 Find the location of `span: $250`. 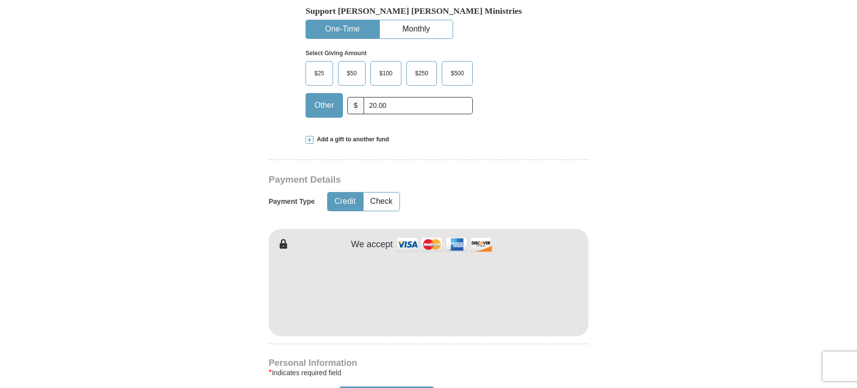

span: $250 is located at coordinates (422, 73).